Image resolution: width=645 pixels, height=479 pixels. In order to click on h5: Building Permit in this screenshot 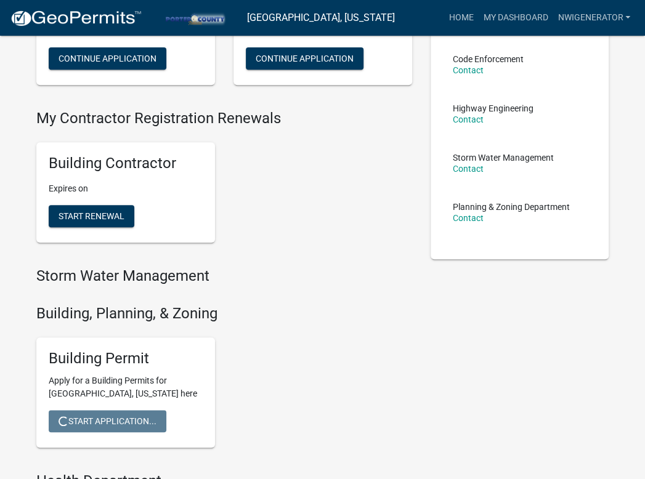, I will do `click(126, 358)`.